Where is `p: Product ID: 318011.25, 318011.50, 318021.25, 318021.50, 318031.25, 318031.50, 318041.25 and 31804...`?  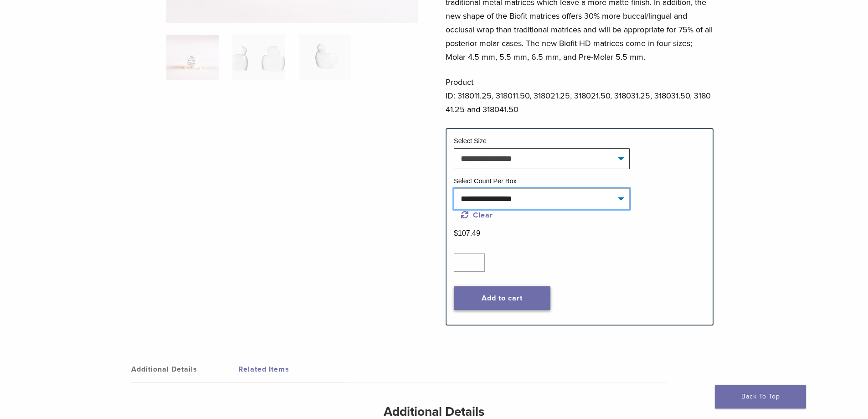
p: Product ID: 318011.25, 318011.50, 318021.25, 318021.50, 318031.25, 318031.50, 318041.25 and 31804... is located at coordinates (580, 96).